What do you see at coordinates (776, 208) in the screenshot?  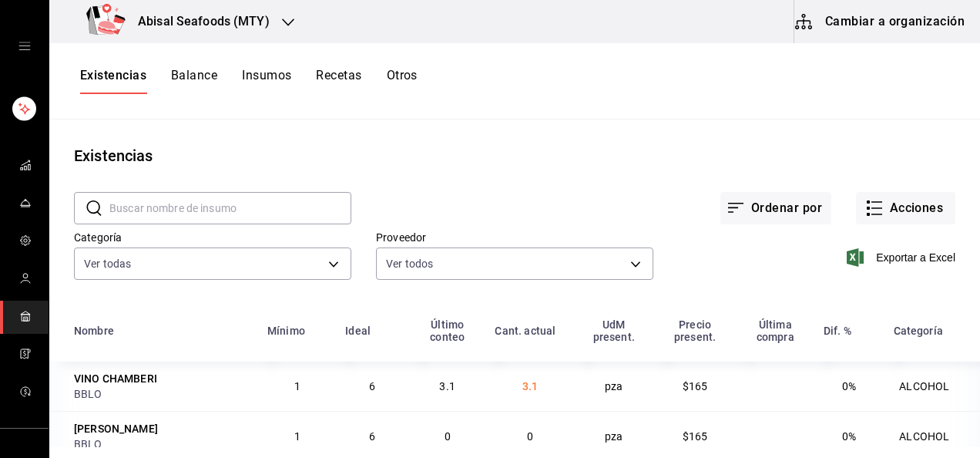 I see `button: Ordenar por` at bounding box center [776, 208].